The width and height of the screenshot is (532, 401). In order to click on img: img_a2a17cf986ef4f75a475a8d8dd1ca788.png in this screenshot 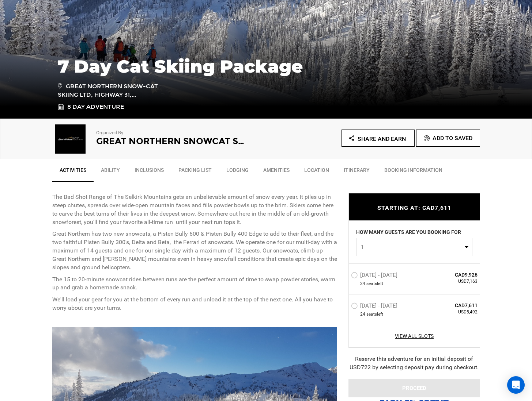, I will do `click(71, 139)`.